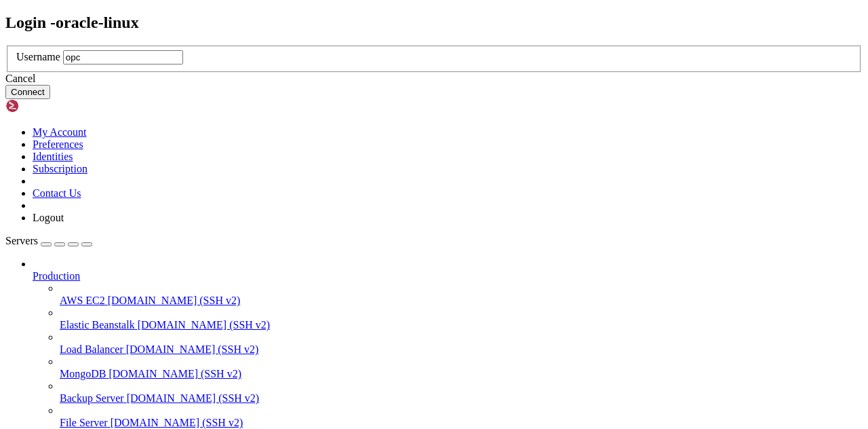 The image size is (868, 429). What do you see at coordinates (97, 324) in the screenshot?
I see `span: Elastic Beanstalk` at bounding box center [97, 324].